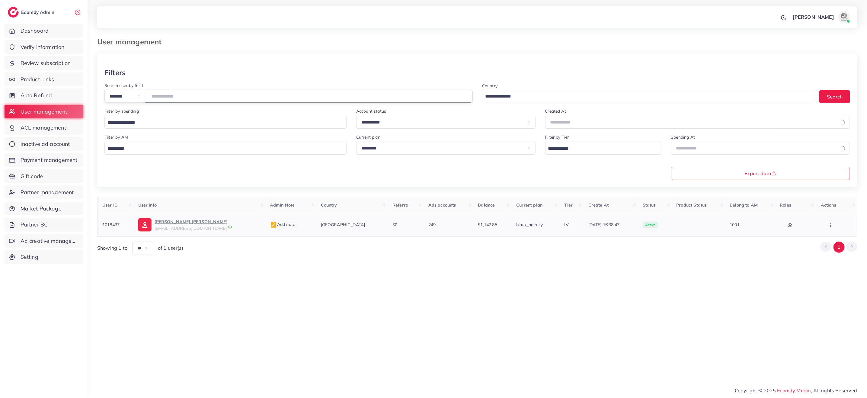 The height and width of the screenshot is (398, 867). What do you see at coordinates (44, 31) in the screenshot?
I see `a: Dashboard` at bounding box center [44, 31].